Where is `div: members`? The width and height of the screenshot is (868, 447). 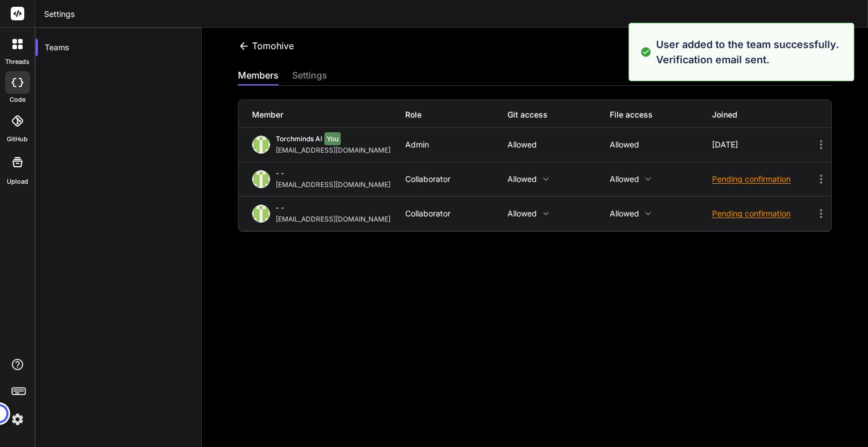 div: members is located at coordinates (258, 76).